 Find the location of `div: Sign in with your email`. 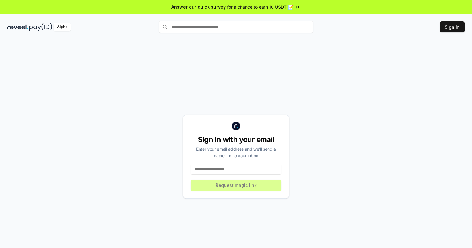

div: Sign in with your email is located at coordinates (236, 140).